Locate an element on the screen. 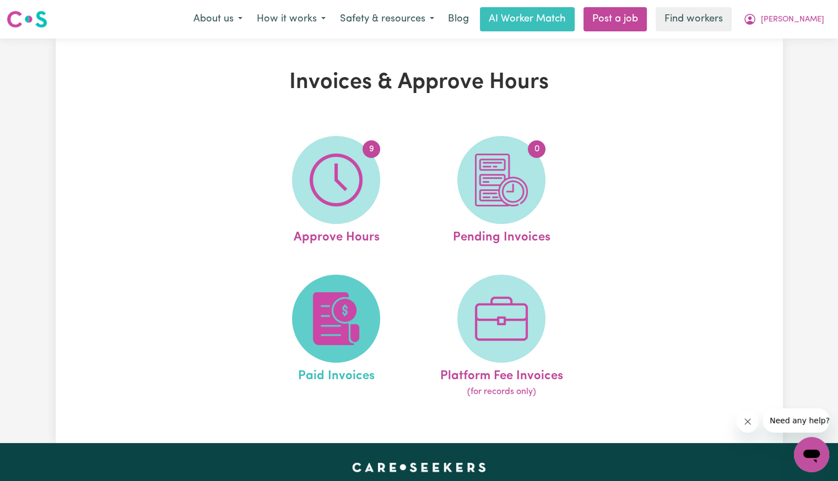  a: Pending Invoices is located at coordinates (501, 192).